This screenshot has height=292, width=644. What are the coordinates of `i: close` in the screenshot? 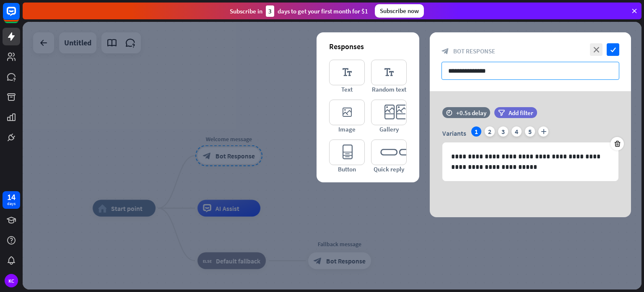 It's located at (596, 49).